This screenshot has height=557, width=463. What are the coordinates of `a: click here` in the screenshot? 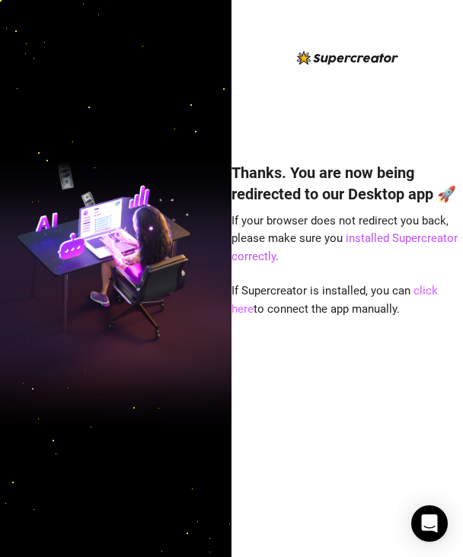 It's located at (334, 300).